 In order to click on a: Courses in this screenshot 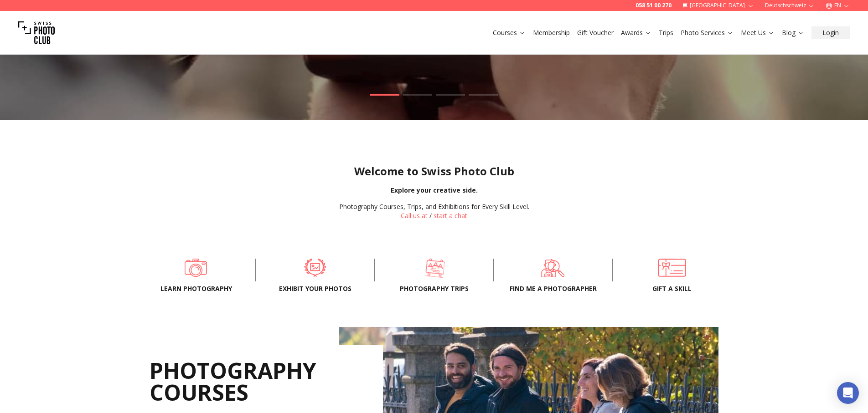, I will do `click(509, 33)`.